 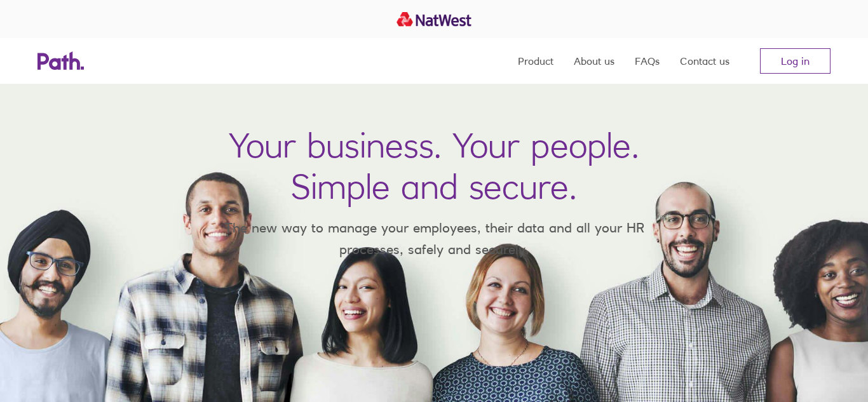 What do you see at coordinates (595, 61) in the screenshot?
I see `a: About us` at bounding box center [595, 61].